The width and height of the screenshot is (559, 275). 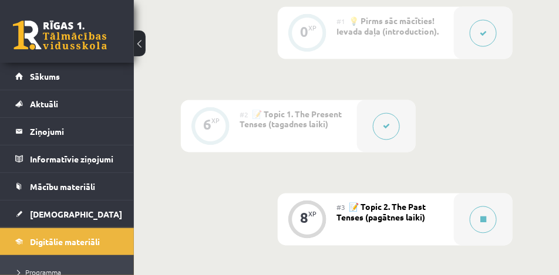 I want to click on a: Sākums, so click(x=67, y=76).